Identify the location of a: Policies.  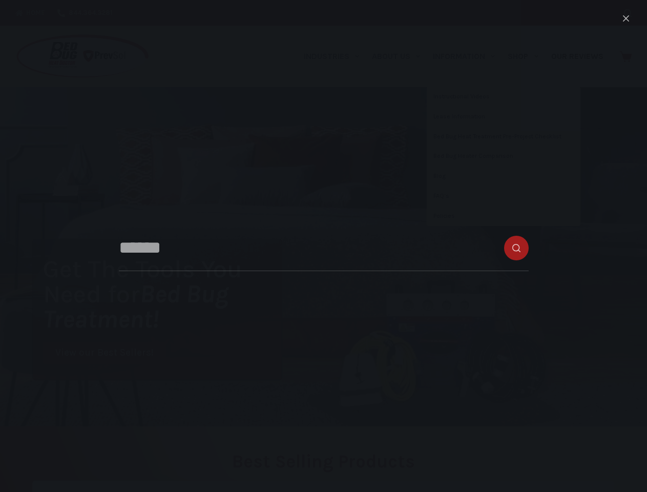
(504, 216).